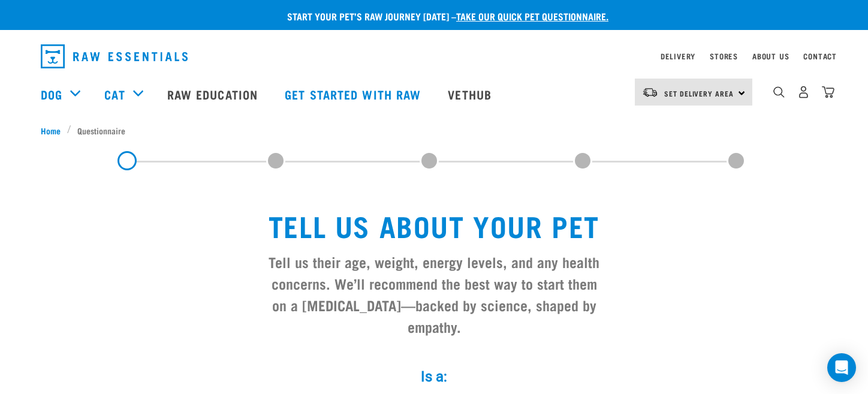 The width and height of the screenshot is (868, 394). What do you see at coordinates (52, 94) in the screenshot?
I see `a: Dog` at bounding box center [52, 94].